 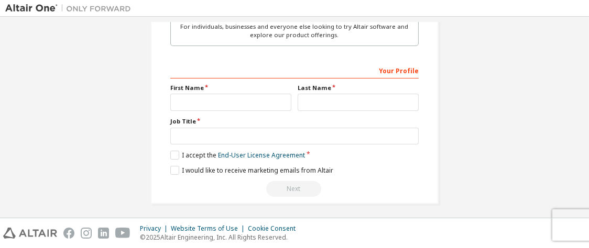 I want to click on div: Read and acccept EULA to continue, so click(x=294, y=189).